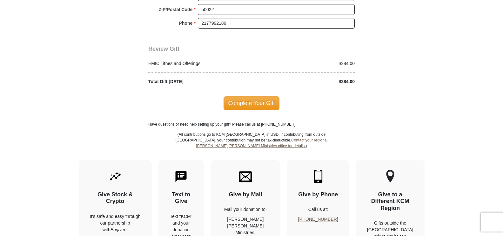 The width and height of the screenshot is (503, 236). I want to click on i: Engiven., so click(119, 230).